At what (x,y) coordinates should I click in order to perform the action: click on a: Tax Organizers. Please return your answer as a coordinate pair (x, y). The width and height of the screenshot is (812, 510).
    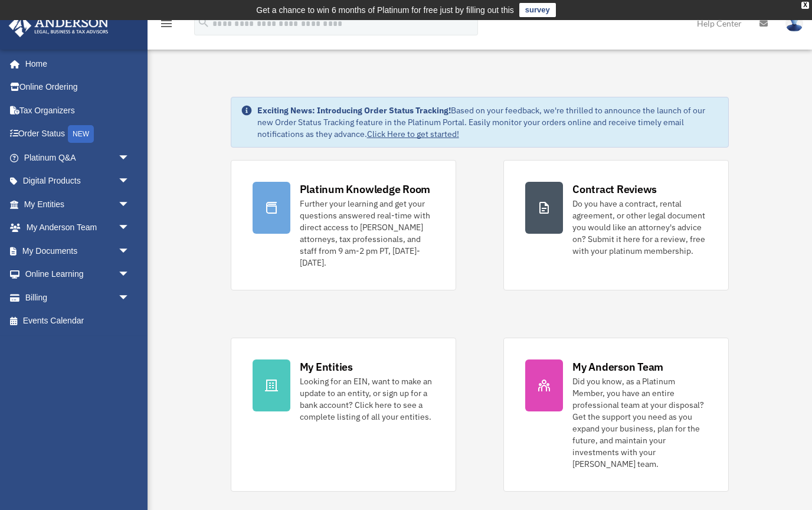
    Looking at the image, I should click on (78, 110).